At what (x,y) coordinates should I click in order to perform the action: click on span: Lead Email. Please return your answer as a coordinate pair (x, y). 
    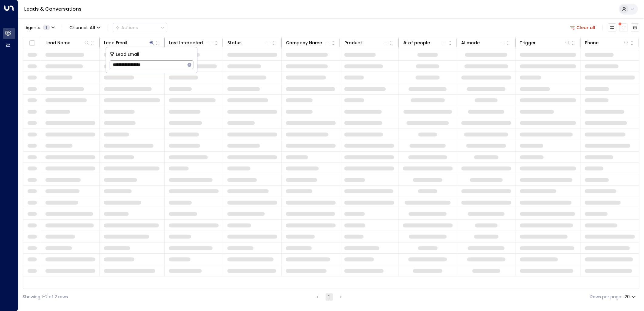
    Looking at the image, I should click on (127, 54).